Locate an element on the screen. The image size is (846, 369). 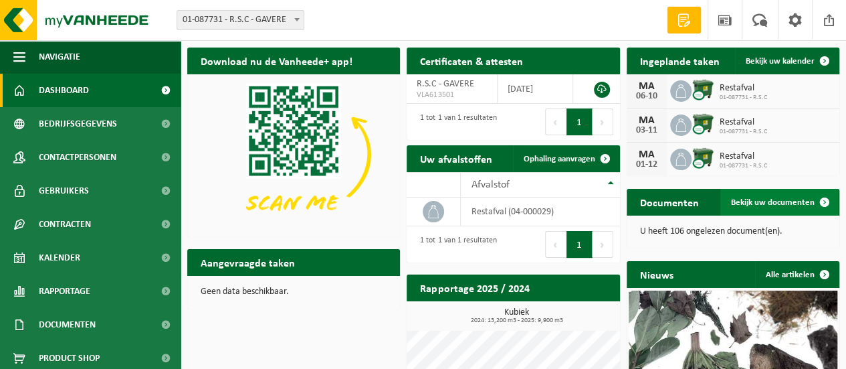
span: VLA613501 is located at coordinates (452, 95).